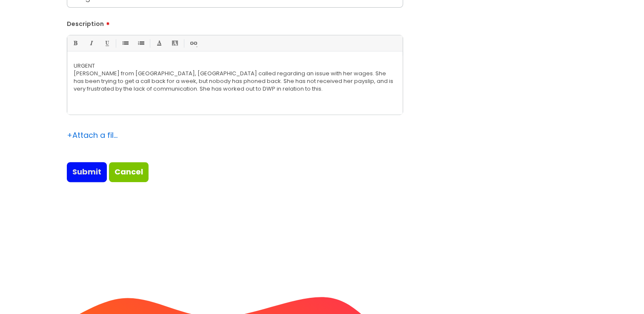 Image resolution: width=644 pixels, height=314 pixels. Describe the element at coordinates (174, 43) in the screenshot. I see `a: Back Color` at that location.